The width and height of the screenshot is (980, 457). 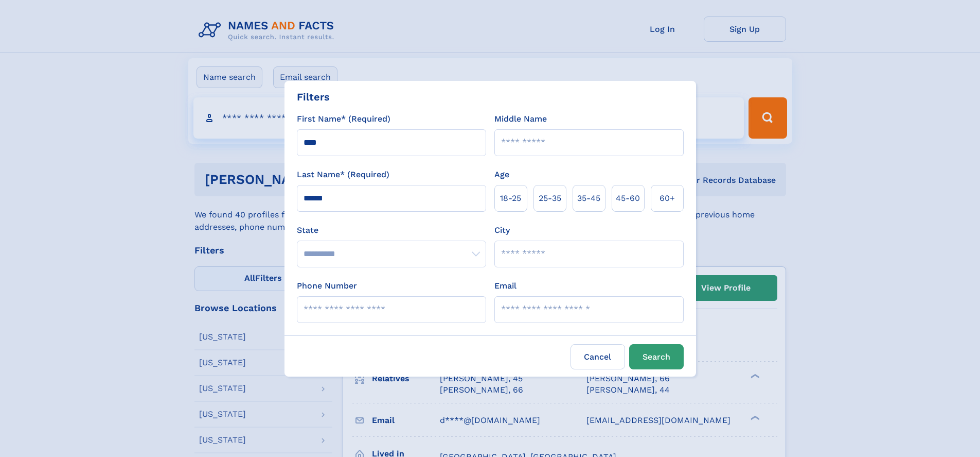 I want to click on label: Phone Number, so click(x=326, y=286).